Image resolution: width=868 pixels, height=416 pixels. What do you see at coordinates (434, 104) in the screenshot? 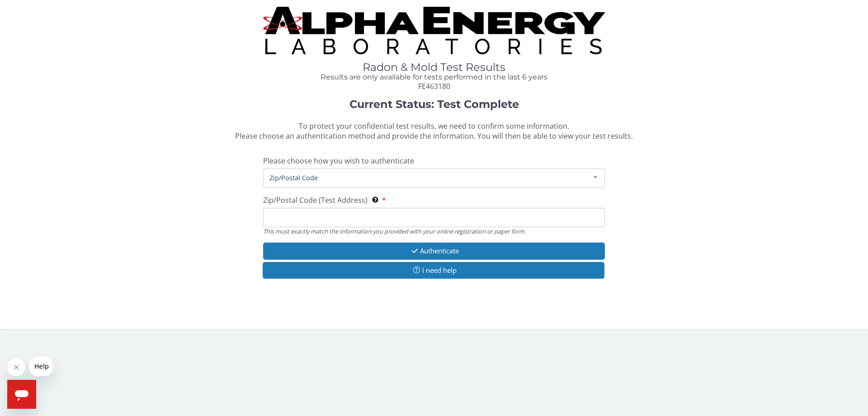
I see `strong: Current Status: Test Complete` at bounding box center [434, 104].